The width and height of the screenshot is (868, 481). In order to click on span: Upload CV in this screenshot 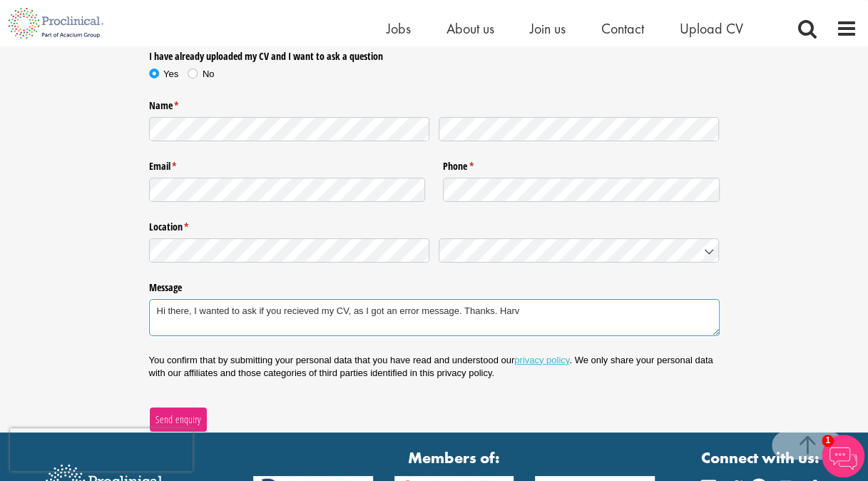, I will do `click(711, 29)`.